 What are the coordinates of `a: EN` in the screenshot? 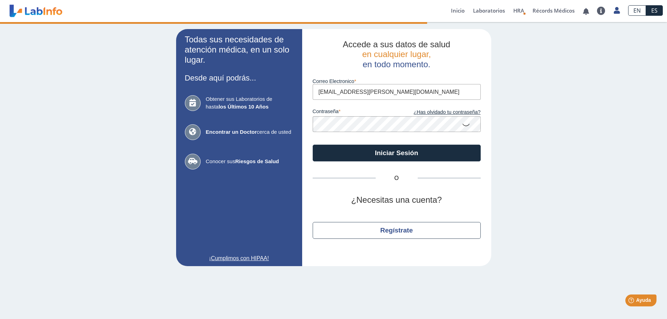 It's located at (636, 10).